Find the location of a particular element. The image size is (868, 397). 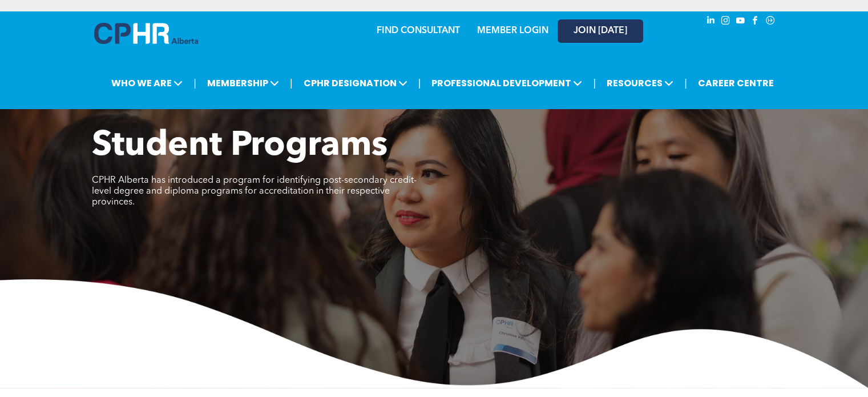

span: Student Programs is located at coordinates (240, 147).